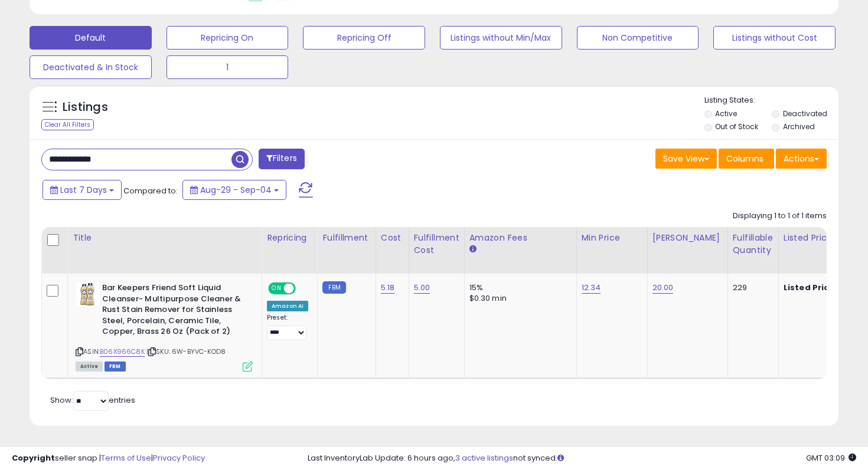 This screenshot has width=868, height=470. I want to click on div: Fulfillable Quantity, so click(752, 245).